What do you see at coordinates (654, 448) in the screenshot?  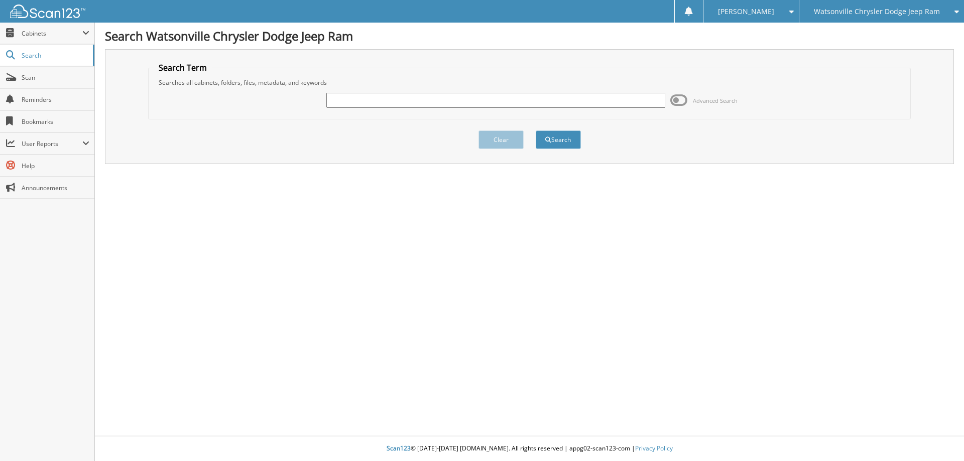 I see `a: Privacy Policy` at bounding box center [654, 448].